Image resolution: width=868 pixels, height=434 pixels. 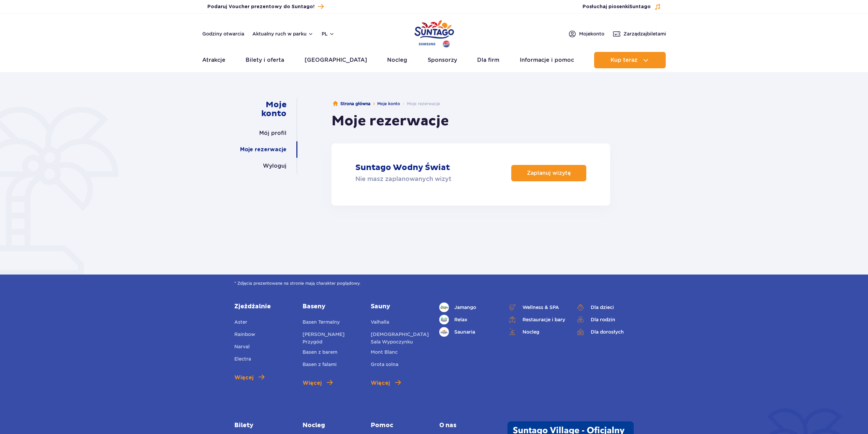 I want to click on a: Valhalla, so click(x=380, y=323).